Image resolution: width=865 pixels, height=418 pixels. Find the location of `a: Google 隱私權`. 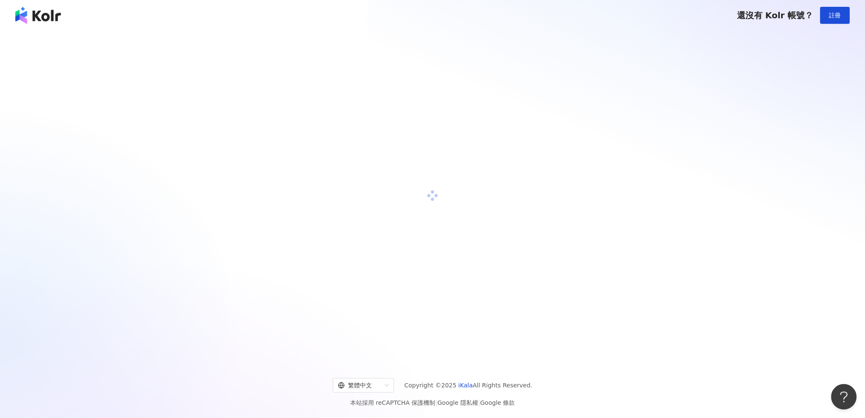

a: Google 隱私權 is located at coordinates (458, 403).